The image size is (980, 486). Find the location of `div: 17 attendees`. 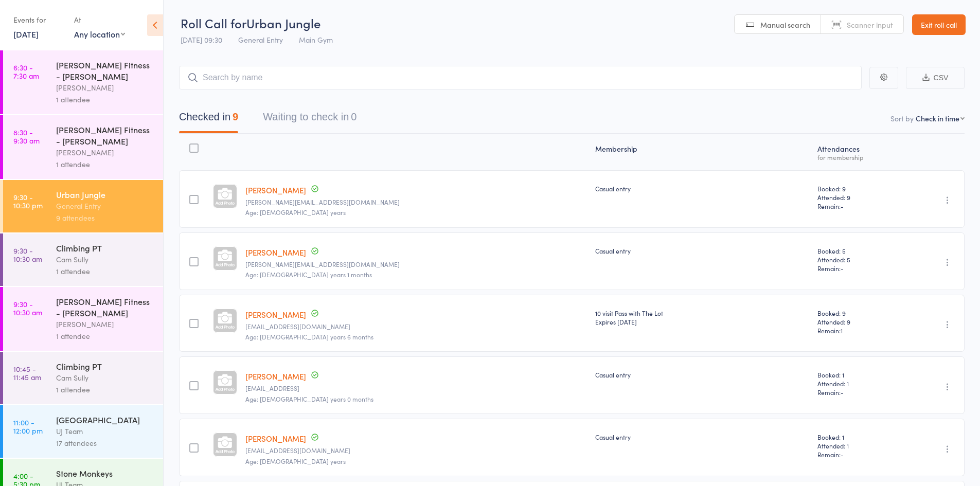

div: 17 attendees is located at coordinates (105, 443).